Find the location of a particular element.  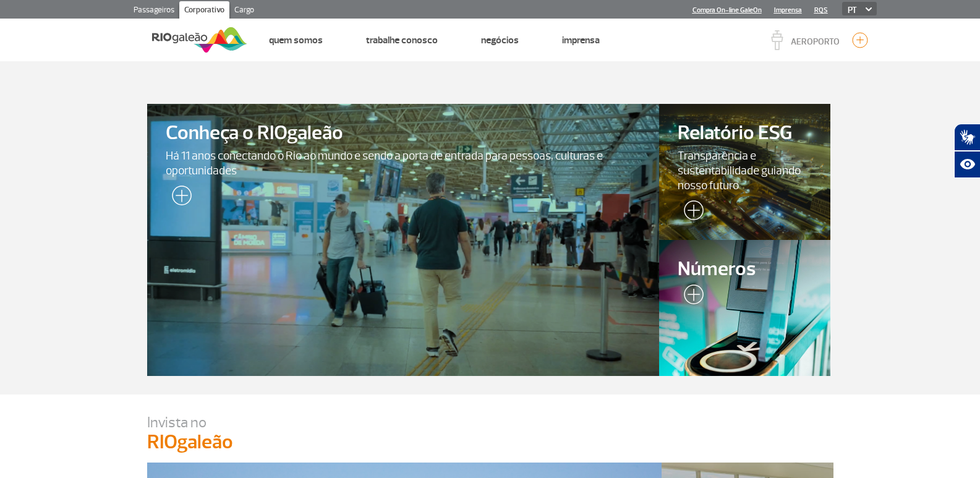

div: Plugin de acessibilidade da Hand Talk. is located at coordinates (967, 151).